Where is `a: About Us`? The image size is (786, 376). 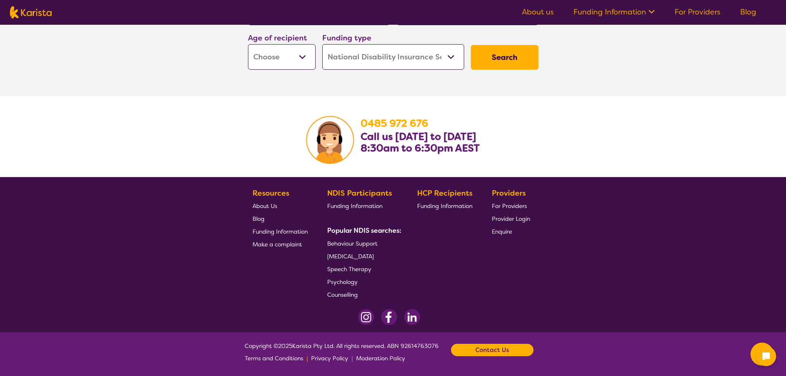 a: About Us is located at coordinates (280, 205).